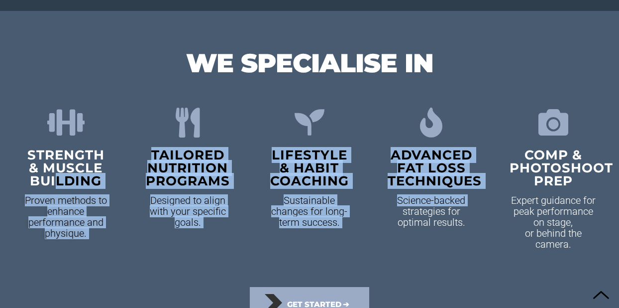  Describe the element at coordinates (66, 168) in the screenshot. I see `span: Strength & Muscle building` at that location.